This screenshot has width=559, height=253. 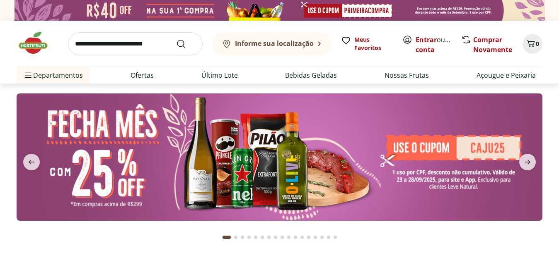 I want to click on a: Meus Favoritos, so click(x=366, y=44).